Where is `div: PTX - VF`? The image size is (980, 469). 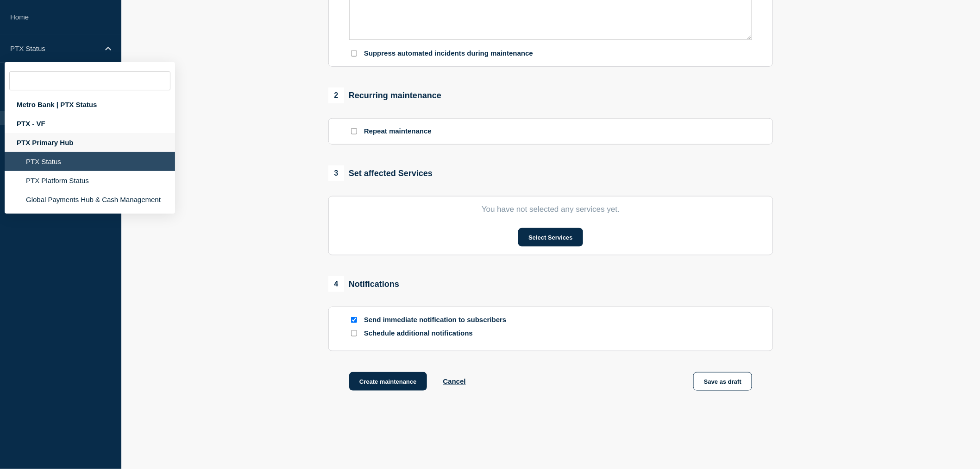 div: PTX - VF is located at coordinates (90, 123).